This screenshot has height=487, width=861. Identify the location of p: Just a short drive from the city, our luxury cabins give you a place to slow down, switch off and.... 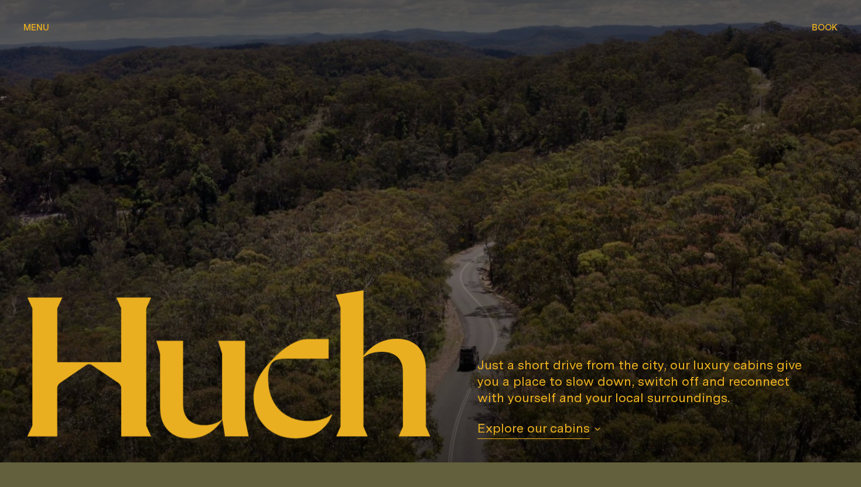
(646, 381).